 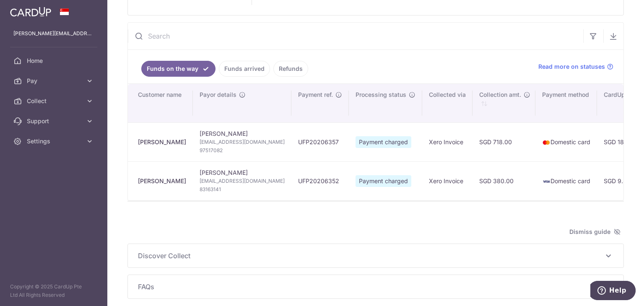 What do you see at coordinates (291, 69) in the screenshot?
I see `a: Refunds` at bounding box center [291, 69].